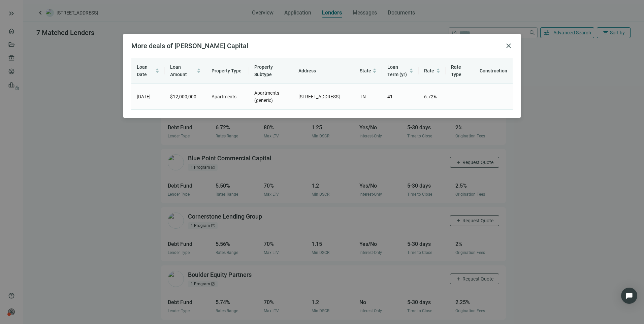  What do you see at coordinates (227, 71) in the screenshot?
I see `span: Property Type` at bounding box center [227, 71].